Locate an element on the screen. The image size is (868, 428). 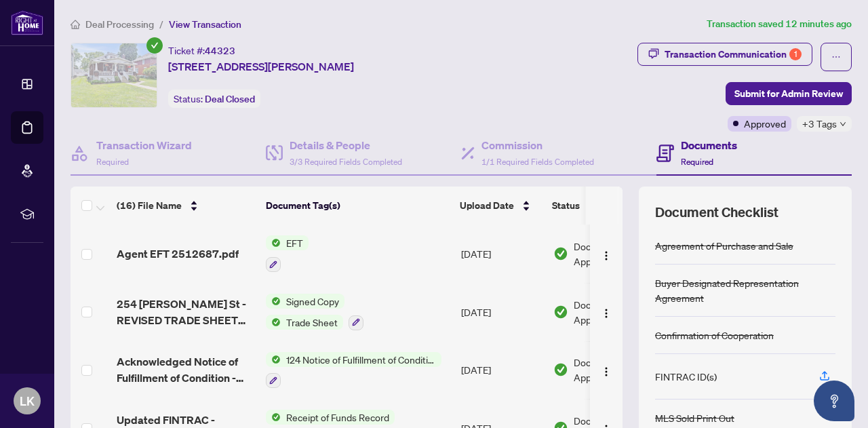
th: (16) File Name is located at coordinates (186, 206).